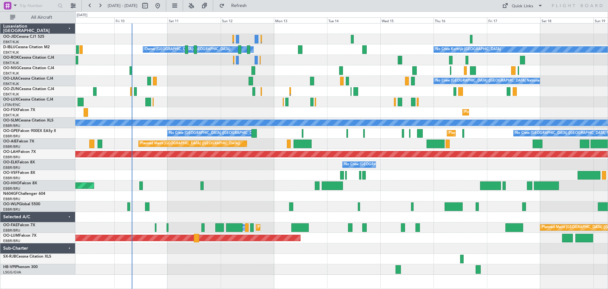 The width and height of the screenshot is (608, 289). I want to click on a: OO-FSXFalcon 7X, so click(19, 110).